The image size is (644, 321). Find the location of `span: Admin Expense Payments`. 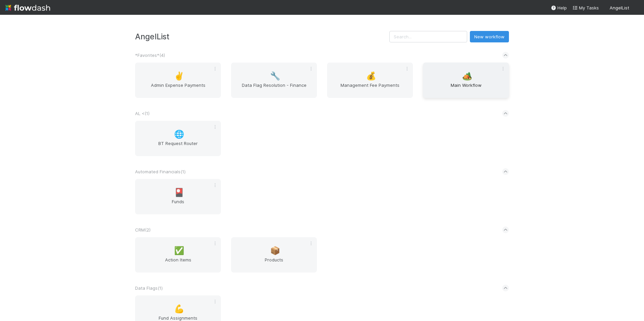

span: Admin Expense Payments is located at coordinates (178, 89).